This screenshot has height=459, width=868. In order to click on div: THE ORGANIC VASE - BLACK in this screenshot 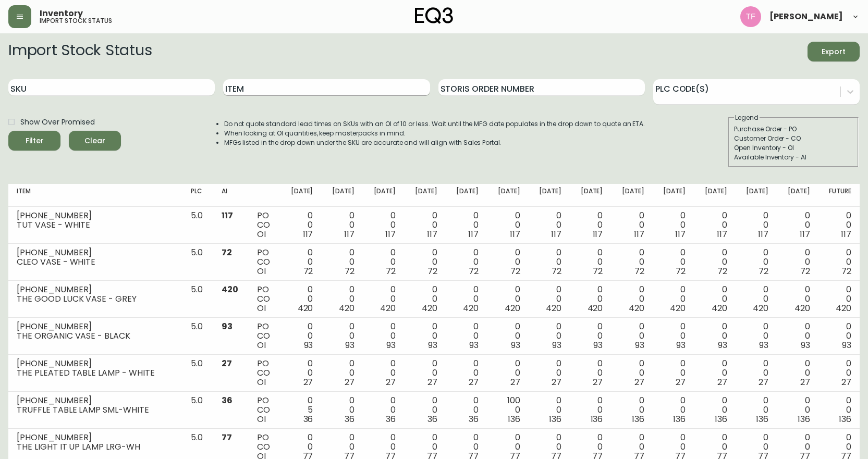, I will do `click(95, 336)`.